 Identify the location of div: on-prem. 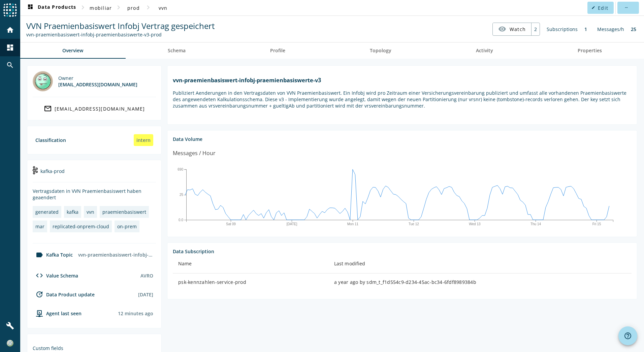
(127, 226).